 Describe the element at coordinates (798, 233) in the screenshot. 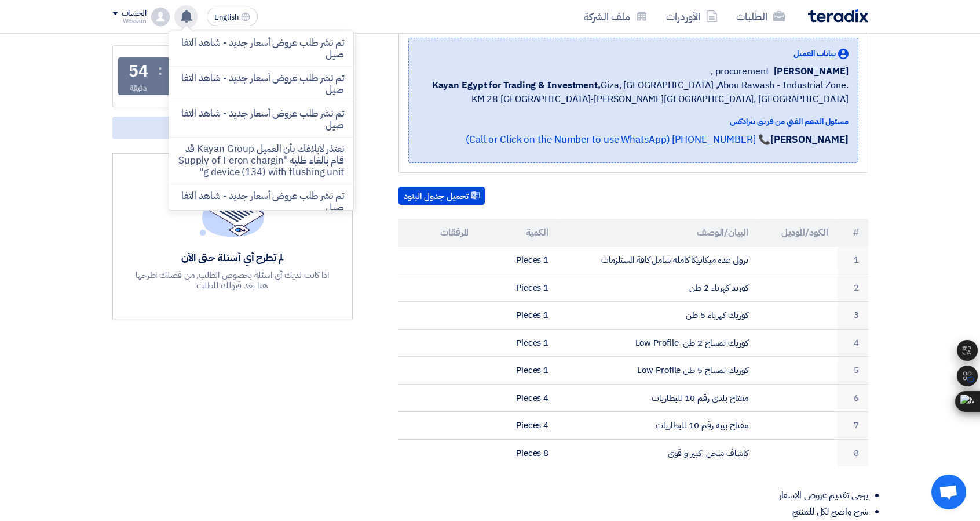

I see `th: الكود/الموديل` at that location.